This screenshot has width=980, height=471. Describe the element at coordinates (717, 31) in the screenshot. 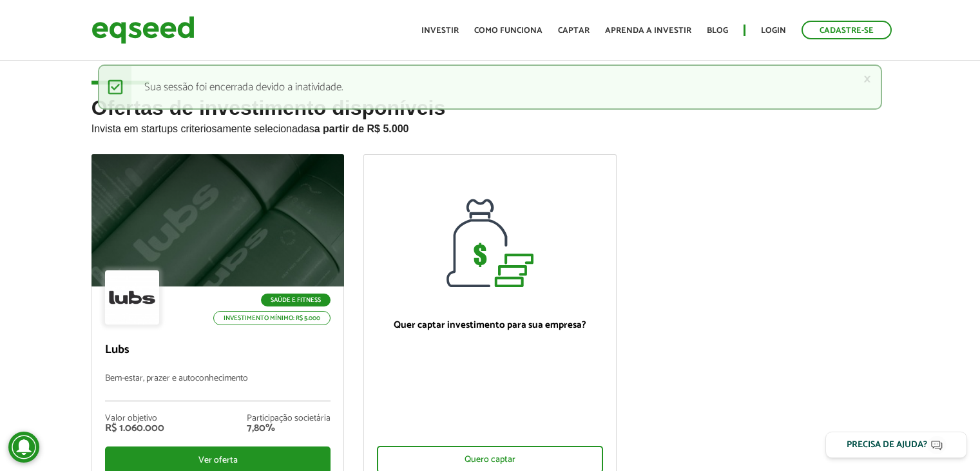

I see `a: Blog` at that location.